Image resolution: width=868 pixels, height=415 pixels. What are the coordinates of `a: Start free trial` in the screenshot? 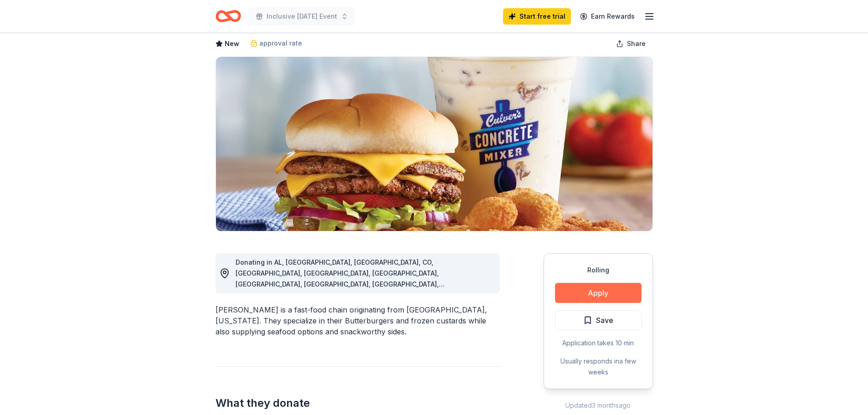 It's located at (537, 16).